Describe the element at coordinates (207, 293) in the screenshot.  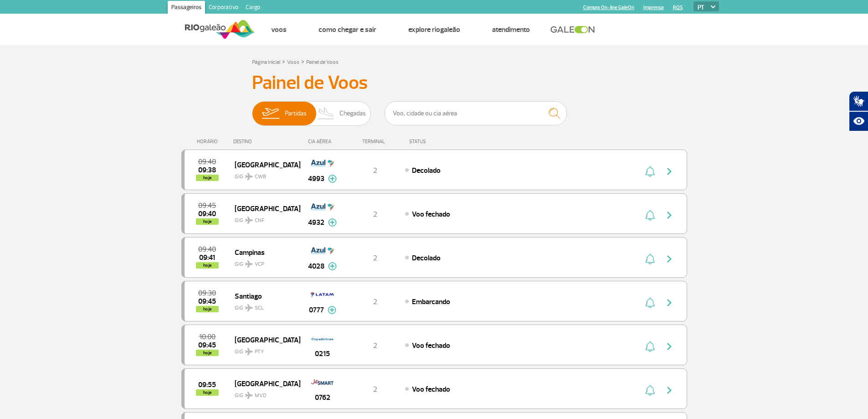
I see `span: 2025-09-30 09:30:00` at that location.